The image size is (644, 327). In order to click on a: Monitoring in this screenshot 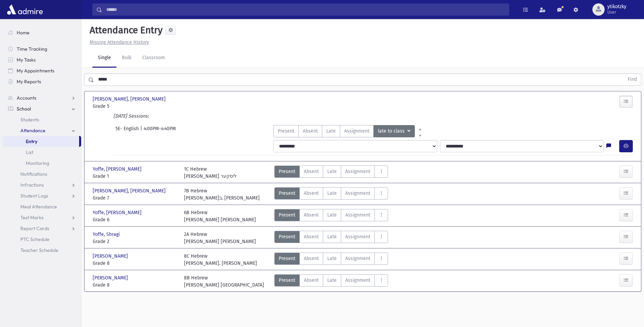, I will do `click(42, 163)`.